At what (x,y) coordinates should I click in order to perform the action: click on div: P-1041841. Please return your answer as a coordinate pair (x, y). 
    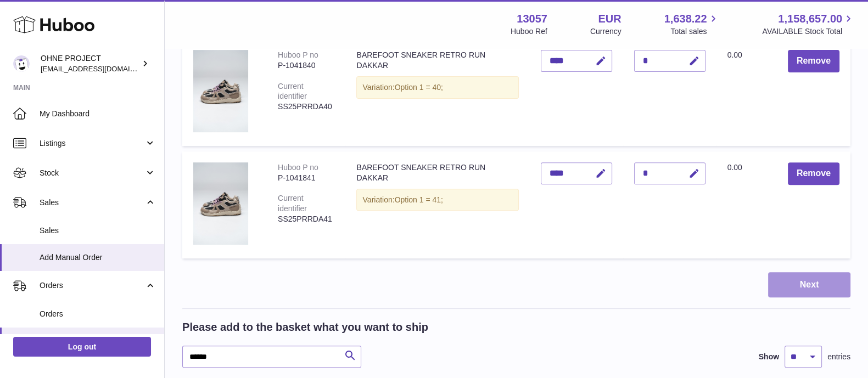
    Looking at the image, I should click on (306, 178).